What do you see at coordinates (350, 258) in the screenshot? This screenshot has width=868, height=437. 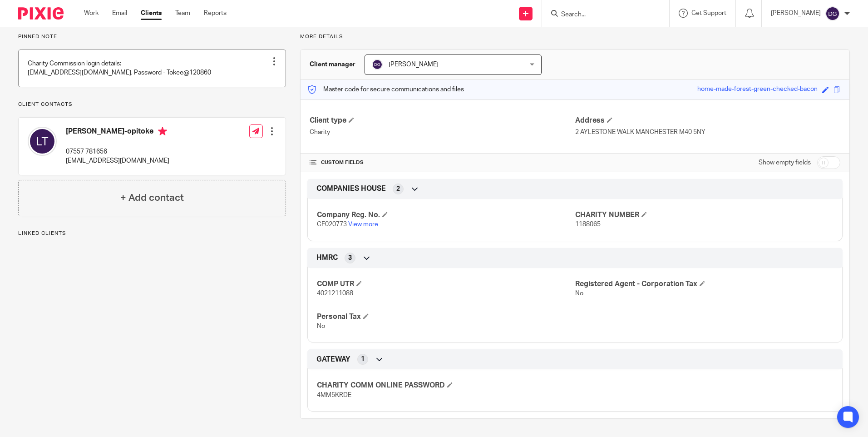 I see `span: 3` at bounding box center [350, 258].